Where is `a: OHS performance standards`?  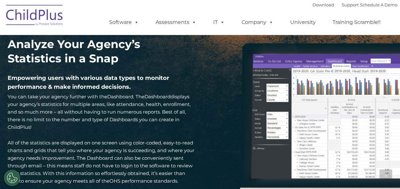 a: OHS performance standards is located at coordinates (143, 181).